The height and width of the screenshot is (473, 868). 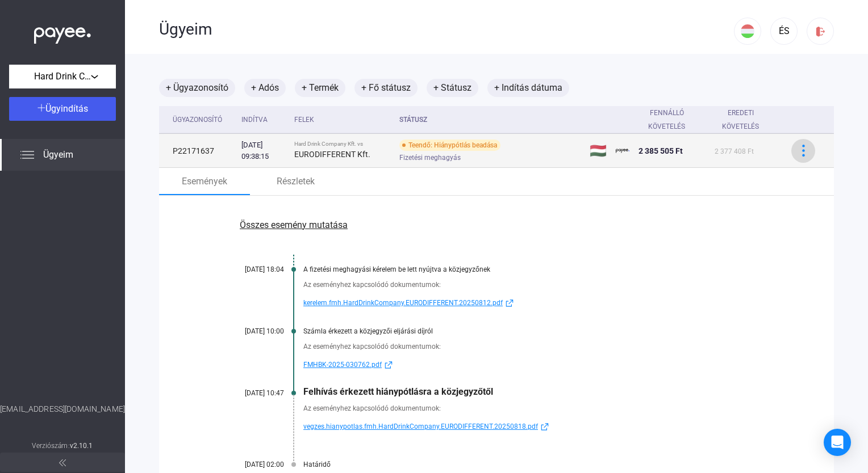 What do you see at coordinates (452, 88) in the screenshot?
I see `font: + Státusz` at bounding box center [452, 88].